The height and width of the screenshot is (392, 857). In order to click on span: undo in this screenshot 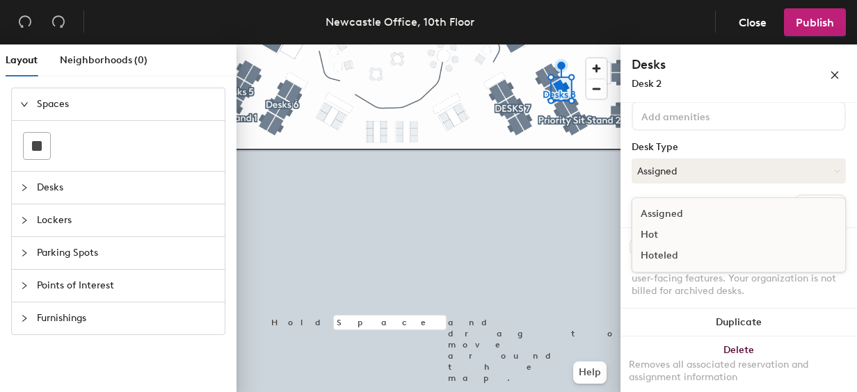, I will do `click(25, 22)`.